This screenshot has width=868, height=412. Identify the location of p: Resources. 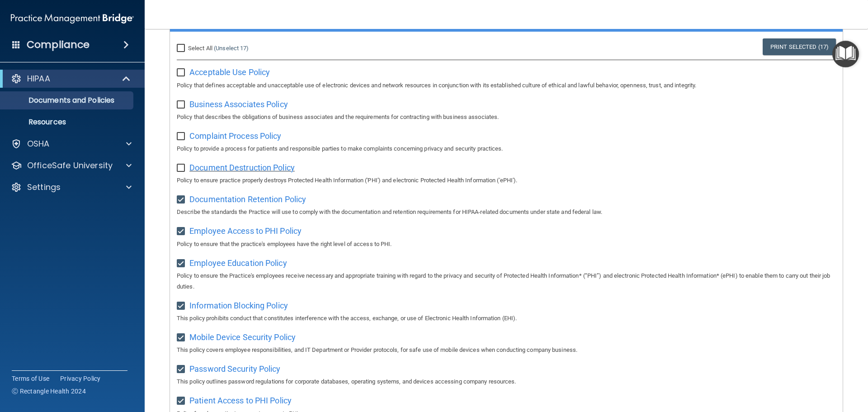
(67, 122).